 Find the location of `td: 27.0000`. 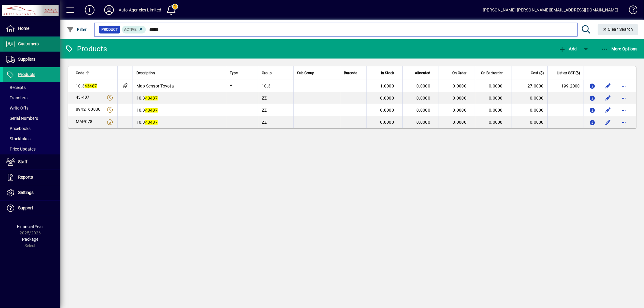

td: 27.0000 is located at coordinates (529, 86).